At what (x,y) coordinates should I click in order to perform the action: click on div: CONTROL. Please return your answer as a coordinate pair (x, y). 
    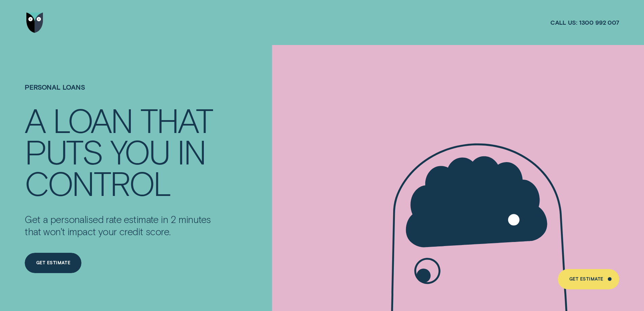
    Looking at the image, I should click on (97, 183).